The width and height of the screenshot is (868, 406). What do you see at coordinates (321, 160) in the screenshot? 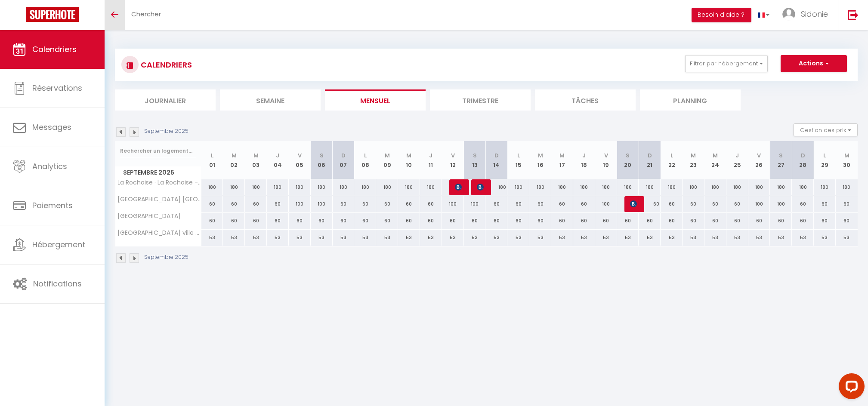
I see `th: 06` at bounding box center [321, 160].